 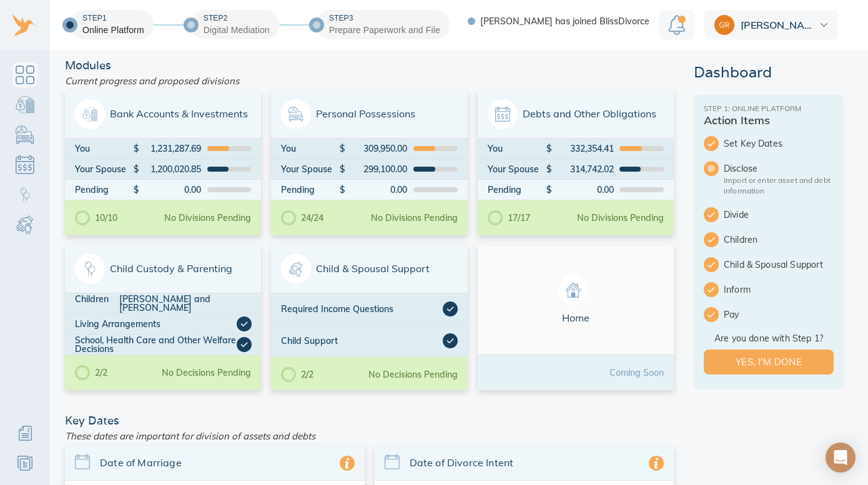 What do you see at coordinates (361, 340) in the screenshot?
I see `div: Child Support` at bounding box center [361, 340].